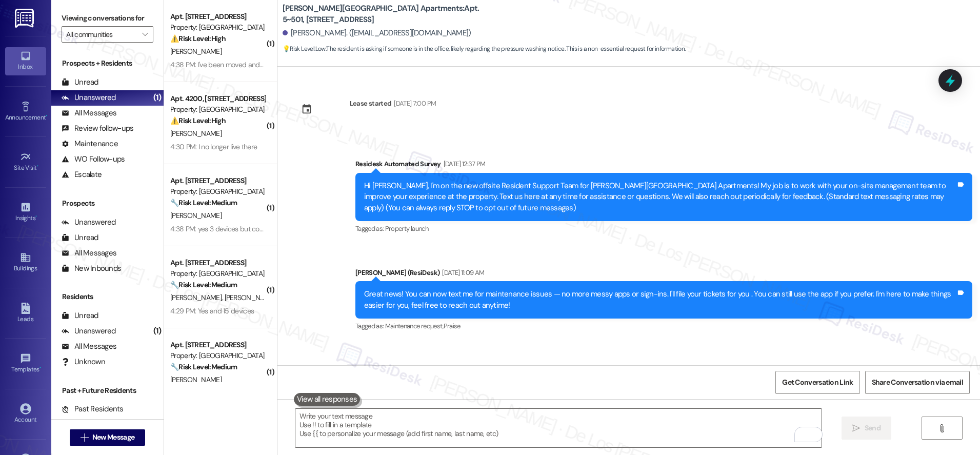  I want to click on a: Account, so click(26, 414).